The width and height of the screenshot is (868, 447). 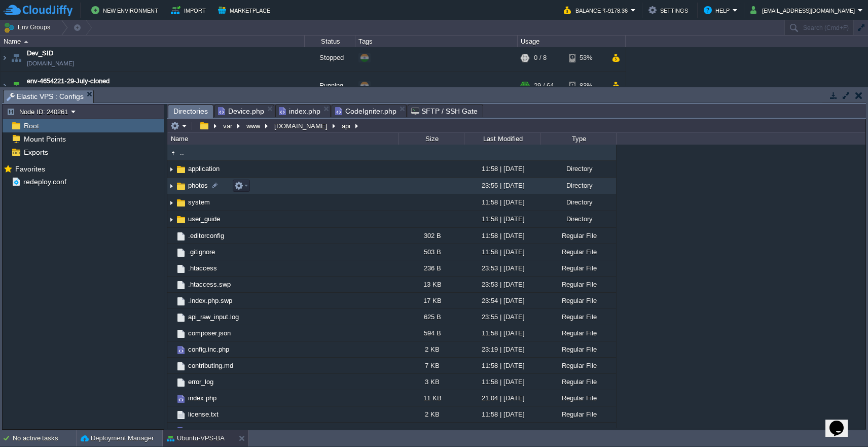 What do you see at coordinates (153, 41) in the screenshot?
I see `div: Name` at bounding box center [153, 41].